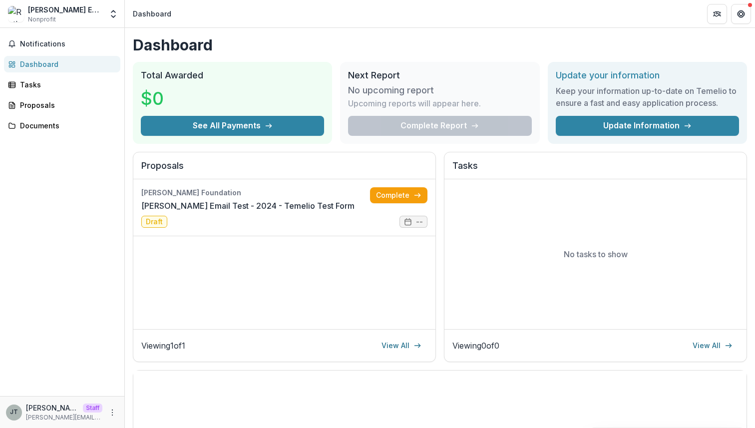 The width and height of the screenshot is (755, 428). What do you see at coordinates (232, 126) in the screenshot?
I see `button: See All Payments` at bounding box center [232, 126].